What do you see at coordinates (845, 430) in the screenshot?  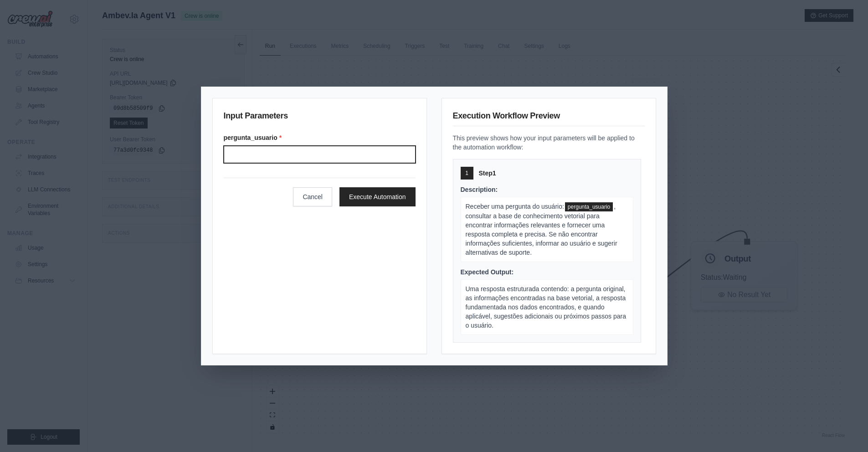 I see `div: Chat Widget` at bounding box center [845, 430].